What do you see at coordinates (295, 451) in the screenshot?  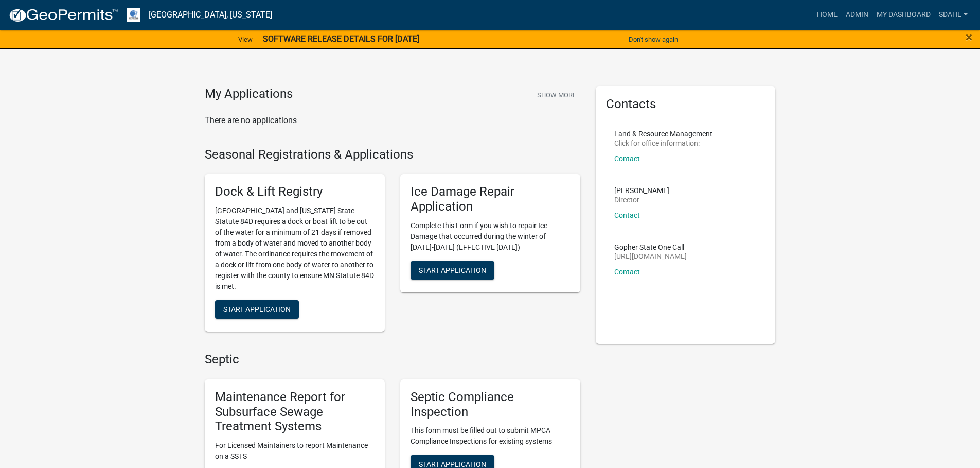 I see `p: For Licensed Maintainers to report Maintenance on a SSTS` at bounding box center [295, 451].